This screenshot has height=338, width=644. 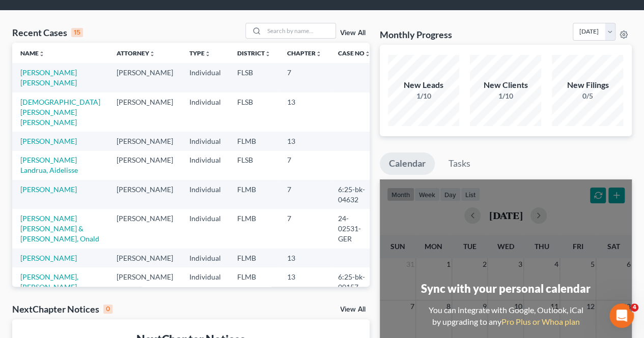 What do you see at coordinates (33, 53) in the screenshot?
I see `a: Nameunfold_more` at bounding box center [33, 53].